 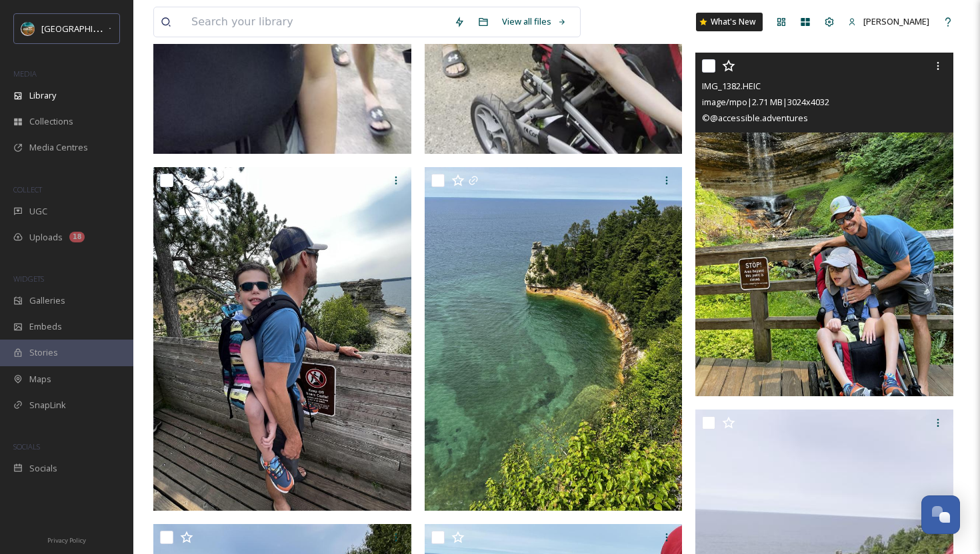 What do you see at coordinates (40, 379) in the screenshot?
I see `span: Maps` at bounding box center [40, 379].